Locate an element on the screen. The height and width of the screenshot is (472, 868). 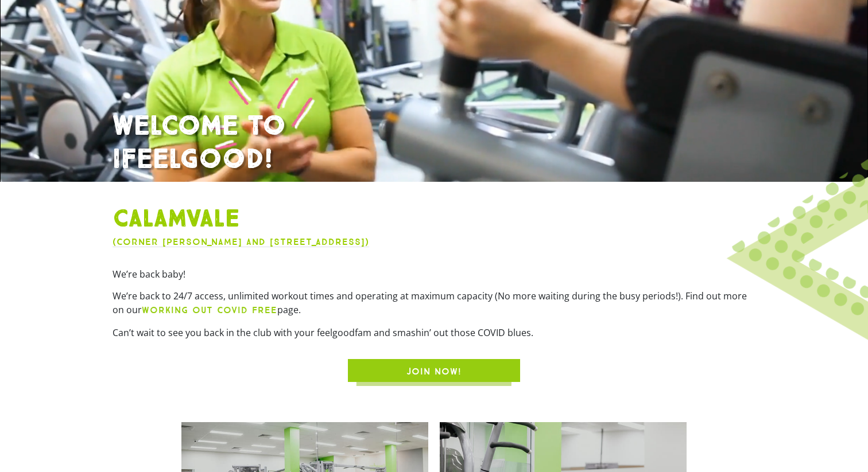
span: JOIN NOW! is located at coordinates (434, 372).